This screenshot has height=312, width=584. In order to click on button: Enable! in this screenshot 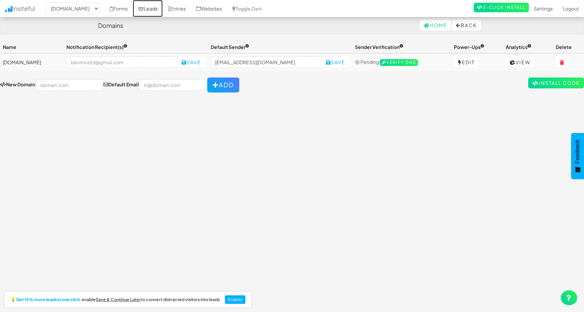, I will do `click(235, 300)`.